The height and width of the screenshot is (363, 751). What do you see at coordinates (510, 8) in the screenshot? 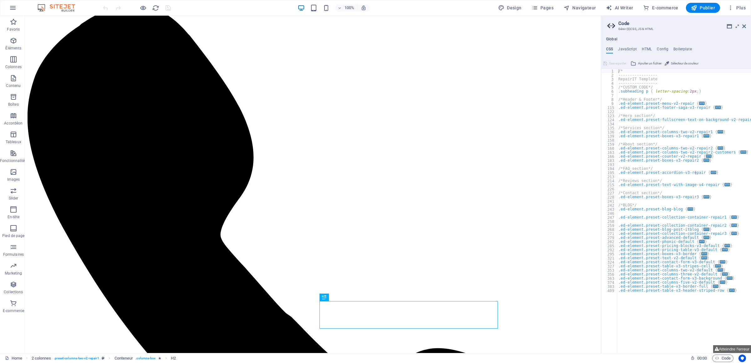
I see `button: Design` at bounding box center [510, 8].